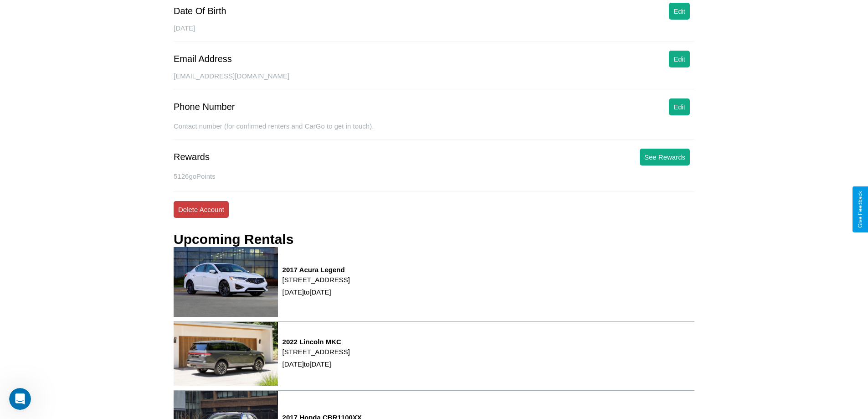  What do you see at coordinates (861, 209) in the screenshot?
I see `div: Give Feedback` at bounding box center [861, 209].